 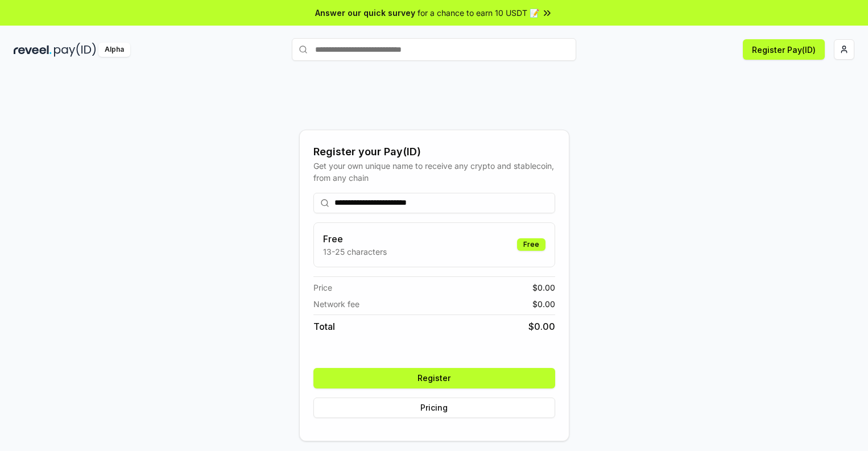 I want to click on img: reveel_dark, so click(x=33, y=50).